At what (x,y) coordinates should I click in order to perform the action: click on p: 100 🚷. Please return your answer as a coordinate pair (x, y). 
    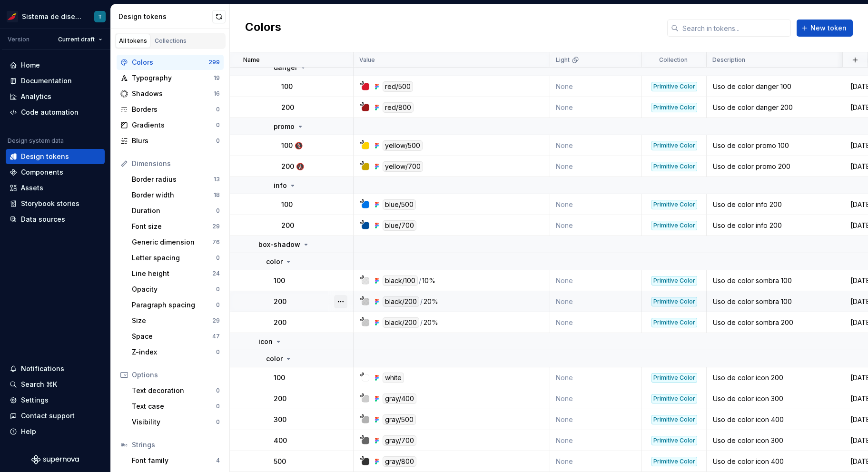
    Looking at the image, I should click on (292, 145).